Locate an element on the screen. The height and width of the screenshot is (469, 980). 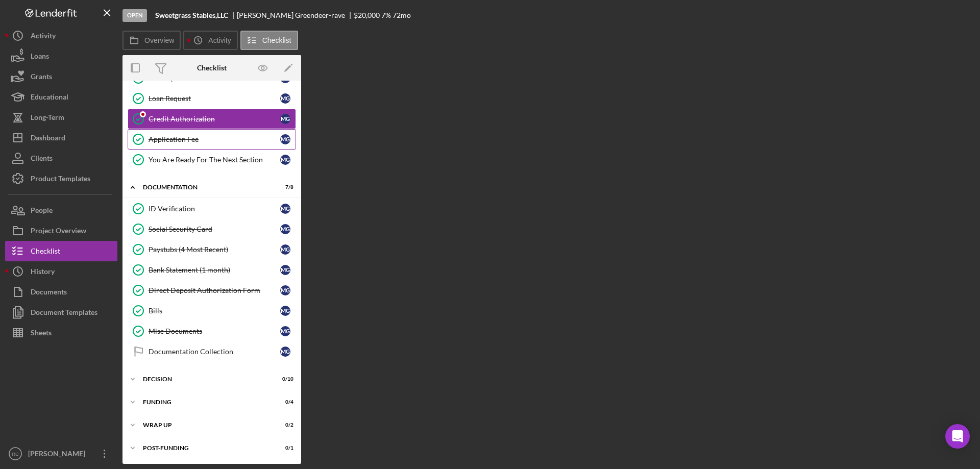
a: Dashboard is located at coordinates (62, 137).